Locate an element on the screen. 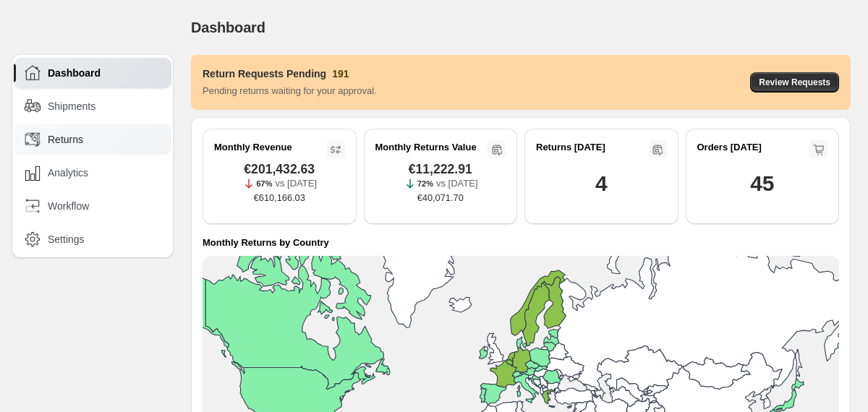 The width and height of the screenshot is (868, 412). h3: 191 is located at coordinates (340, 73).